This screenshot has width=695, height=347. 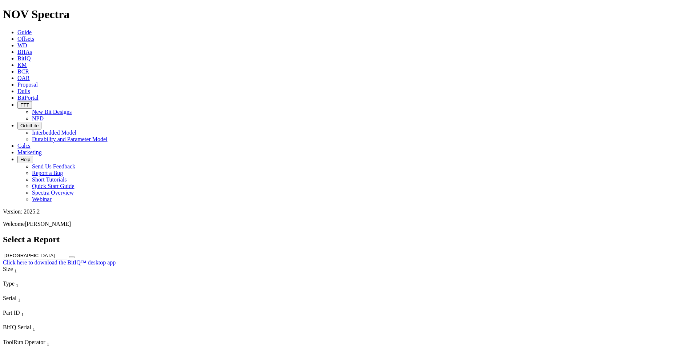 What do you see at coordinates (38, 118) in the screenshot?
I see `a: NPD` at bounding box center [38, 118].